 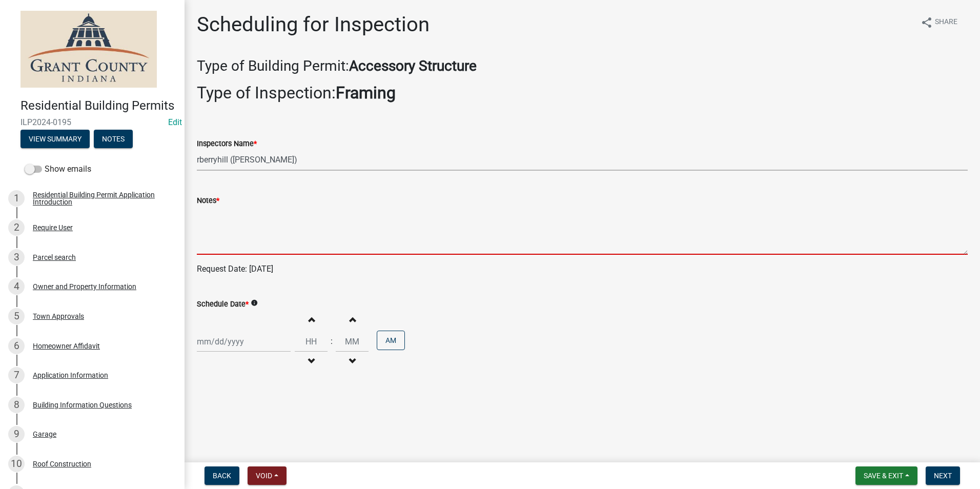 What do you see at coordinates (17, 465) in the screenshot?
I see `div: 10` at bounding box center [17, 465].